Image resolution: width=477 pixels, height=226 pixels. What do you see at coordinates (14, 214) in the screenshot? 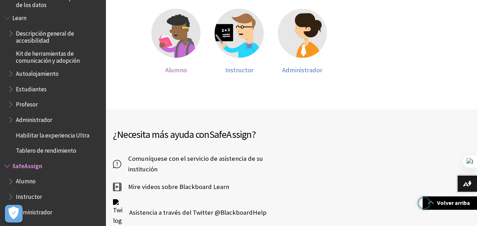
I see `button: Abrir preferencias` at bounding box center [14, 214].